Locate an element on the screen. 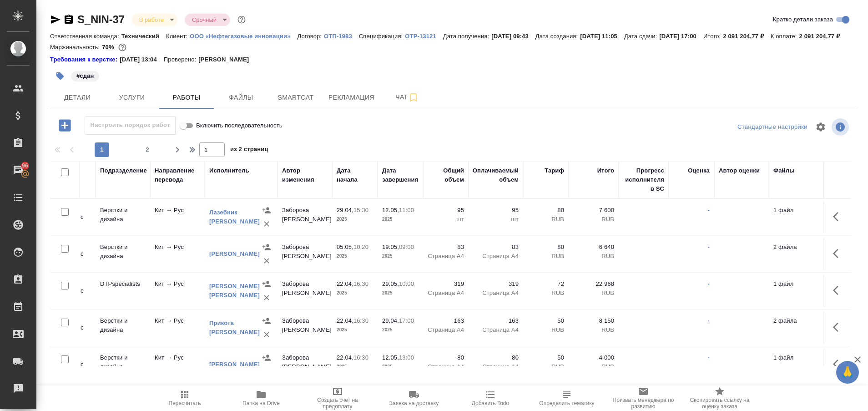 The image size is (868, 411). p: Проверено: is located at coordinates (181, 59).